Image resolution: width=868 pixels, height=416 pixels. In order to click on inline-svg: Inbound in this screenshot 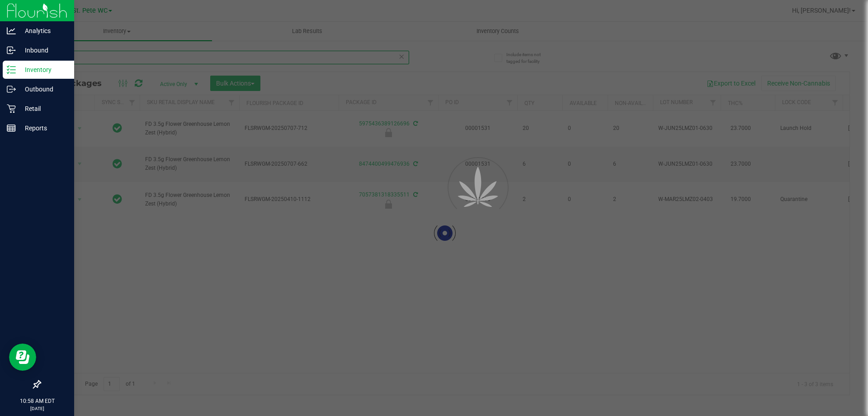, I will do `click(11, 50)`.